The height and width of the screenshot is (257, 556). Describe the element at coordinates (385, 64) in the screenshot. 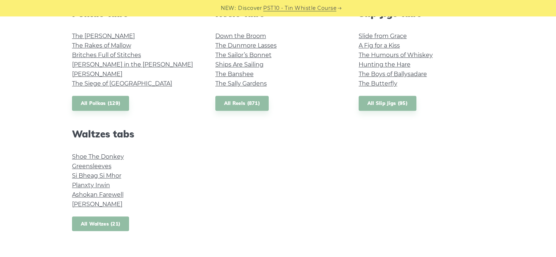

I see `a: Hunting the Hare` at that location.